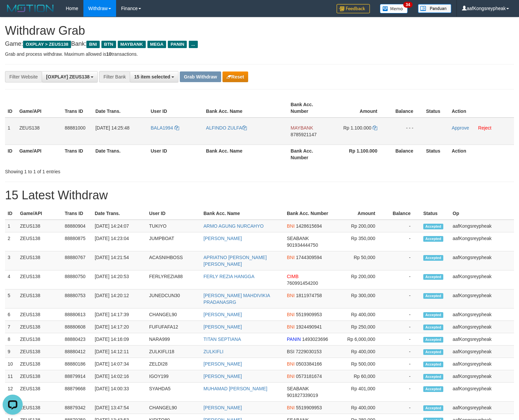 This screenshot has height=420, width=519. I want to click on td: CHANGEL90, so click(174, 315).